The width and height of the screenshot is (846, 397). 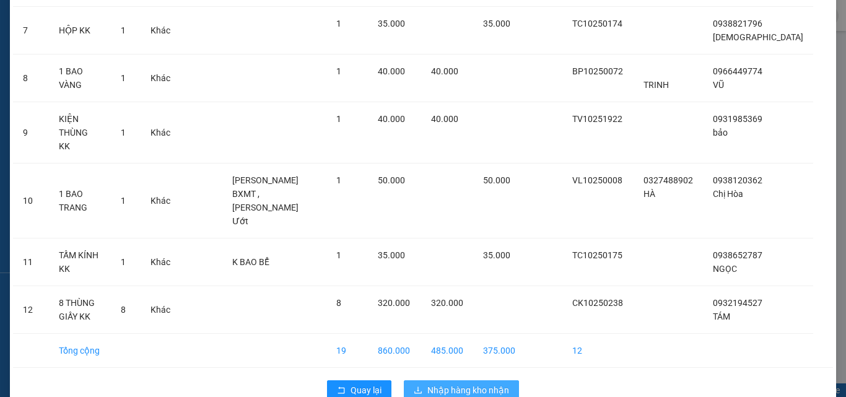 What do you see at coordinates (738, 119) in the screenshot?
I see `span: 0931985369` at bounding box center [738, 119].